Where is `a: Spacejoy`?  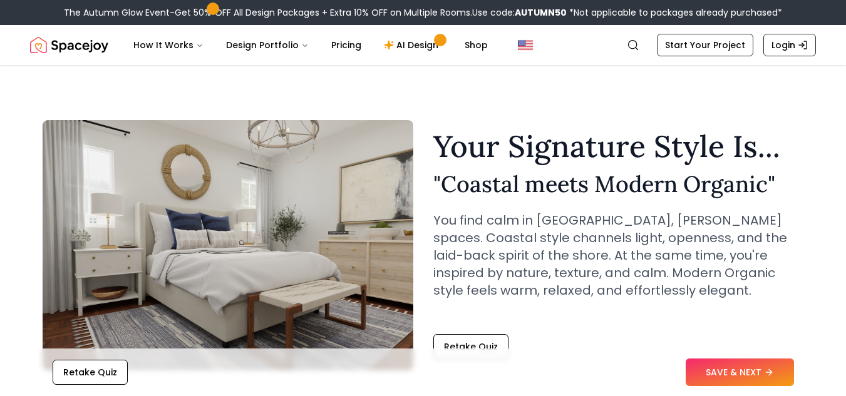
a: Spacejoy is located at coordinates (69, 45).